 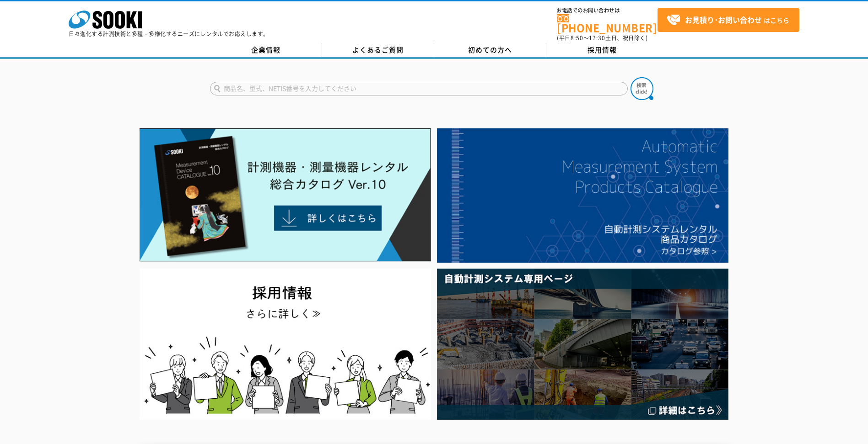 I want to click on span: 8:50, so click(x=577, y=38).